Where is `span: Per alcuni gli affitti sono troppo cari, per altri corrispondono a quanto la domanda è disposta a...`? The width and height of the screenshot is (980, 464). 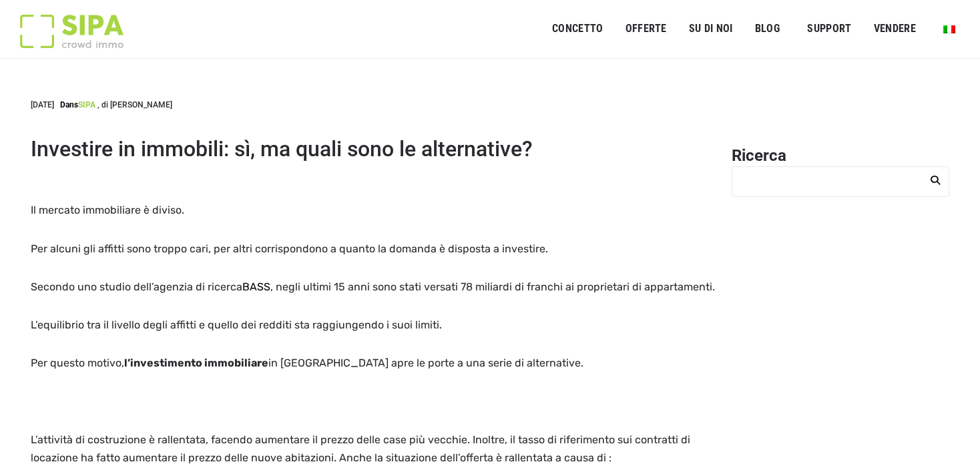
span: Per alcuni gli affitti sono troppo cari, per altri corrispondono a quanto la domanda è disposta a... is located at coordinates (289, 248).